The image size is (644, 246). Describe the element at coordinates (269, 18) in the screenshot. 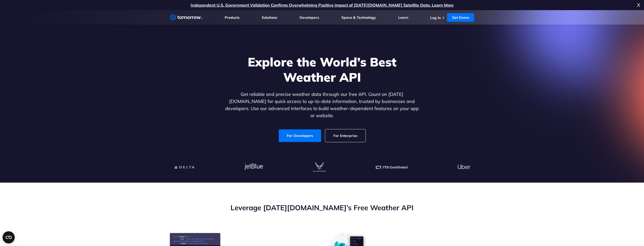

I see `a: Solutions` at that location.